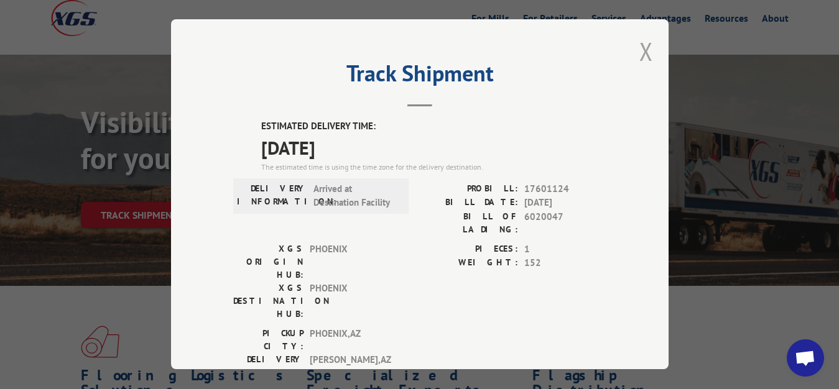 The image size is (839, 389). What do you see at coordinates (469, 263) in the screenshot?
I see `label: WEIGHT:` at bounding box center [469, 263].